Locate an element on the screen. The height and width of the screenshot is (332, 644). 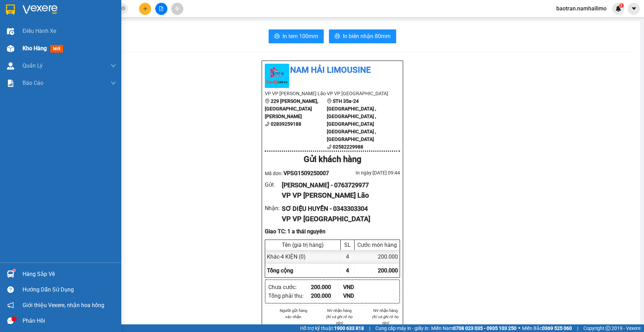
span: baotran.namhailimo is located at coordinates (581, 8).